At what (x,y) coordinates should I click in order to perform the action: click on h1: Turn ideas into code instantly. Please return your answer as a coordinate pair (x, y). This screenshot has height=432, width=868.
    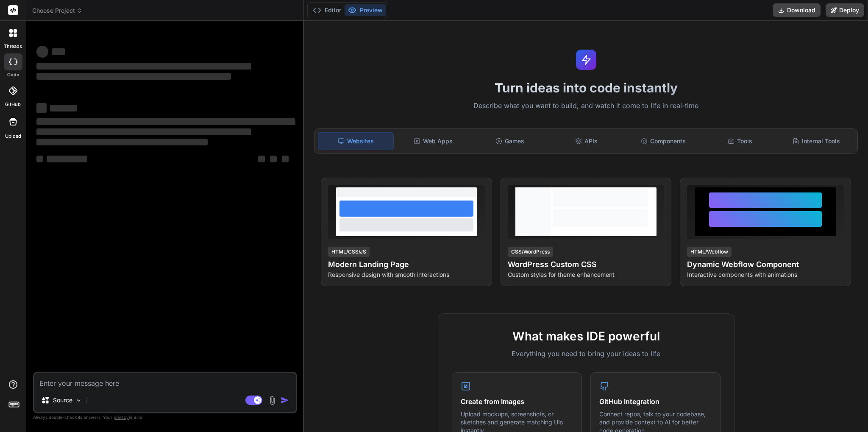
    Looking at the image, I should click on (586, 88).